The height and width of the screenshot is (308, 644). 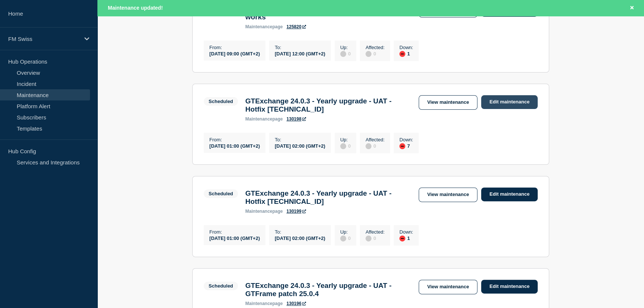 I want to click on button: Close banner, so click(x=632, y=8).